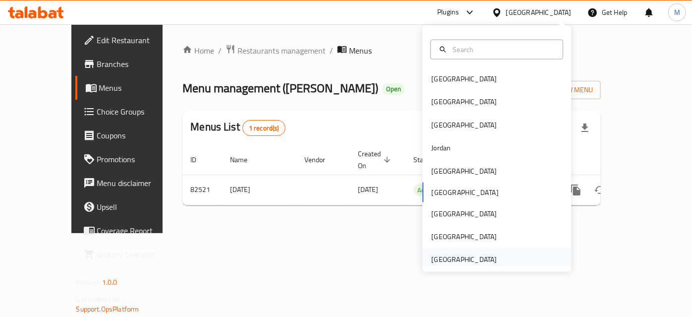 The height and width of the screenshot is (317, 692). Describe the element at coordinates (131, 64) in the screenshot. I see `a: Branches` at that location.